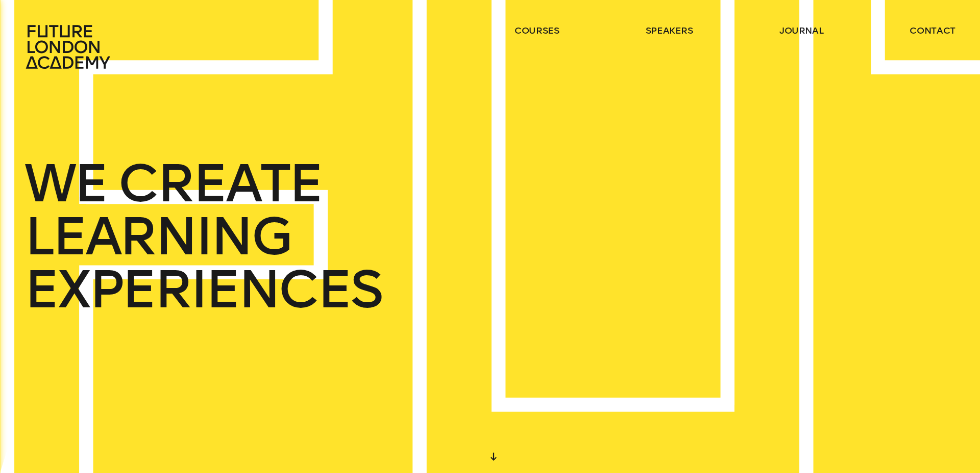 Image resolution: width=980 pixels, height=473 pixels. What do you see at coordinates (801, 30) in the screenshot?
I see `a: journal` at bounding box center [801, 30].